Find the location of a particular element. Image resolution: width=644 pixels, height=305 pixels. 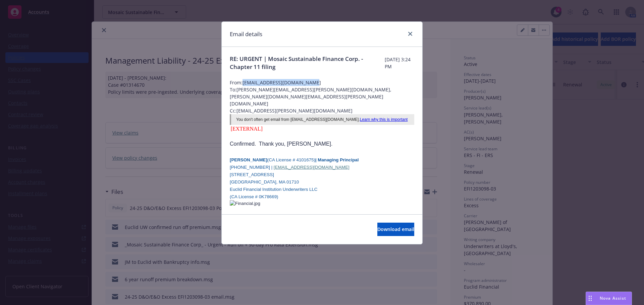

img: Financial.jpg is located at coordinates (252, 208).